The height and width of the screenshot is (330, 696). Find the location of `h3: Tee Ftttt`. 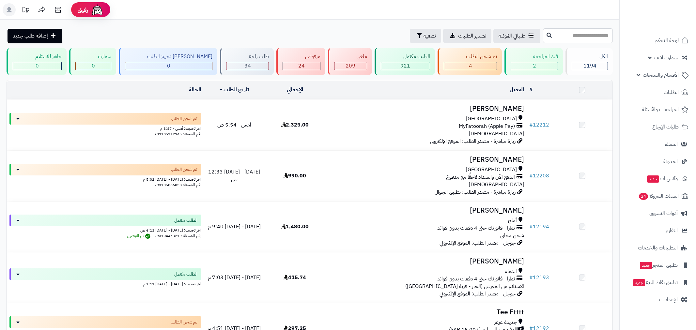

h3: Tee Ftttt is located at coordinates (426, 312).